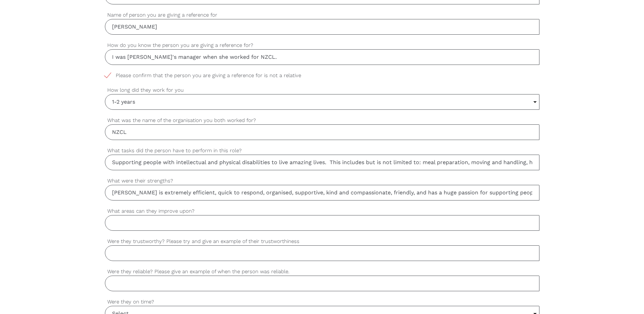  Describe the element at coordinates (322, 181) in the screenshot. I see `label: What were their strengths?` at that location.